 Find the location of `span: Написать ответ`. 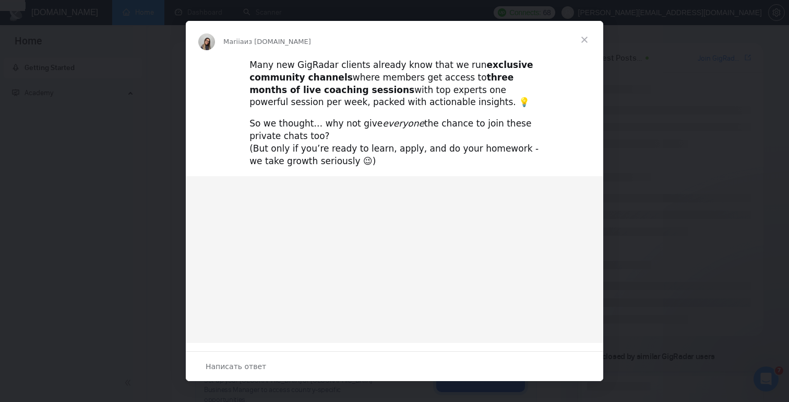

span: Написать ответ is located at coordinates (236, 366).